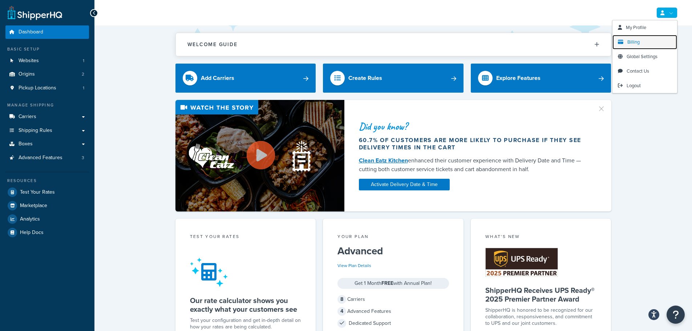 The image size is (692, 331). I want to click on a: Create Rules, so click(393, 78).